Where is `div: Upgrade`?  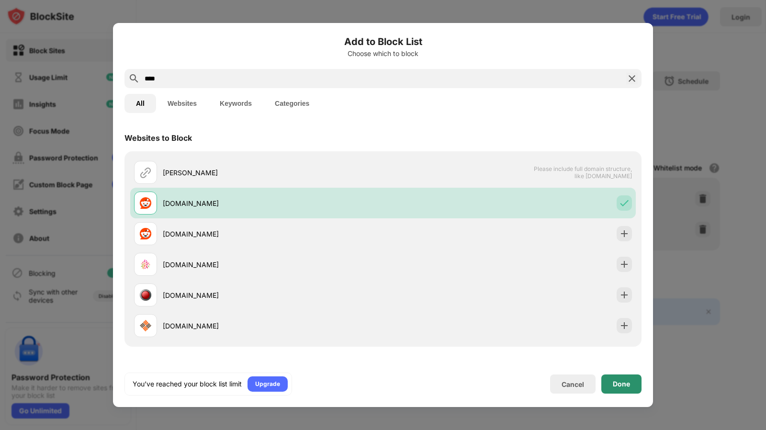 div: Upgrade is located at coordinates (268, 384).